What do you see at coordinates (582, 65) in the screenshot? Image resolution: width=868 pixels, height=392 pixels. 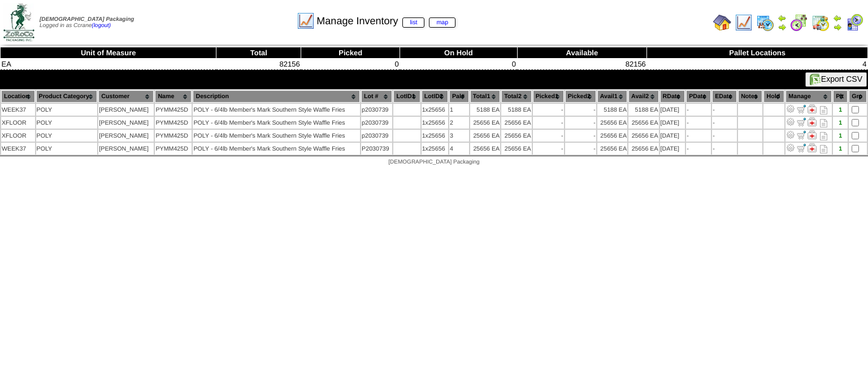 I see `td: 82156` at bounding box center [582, 65].